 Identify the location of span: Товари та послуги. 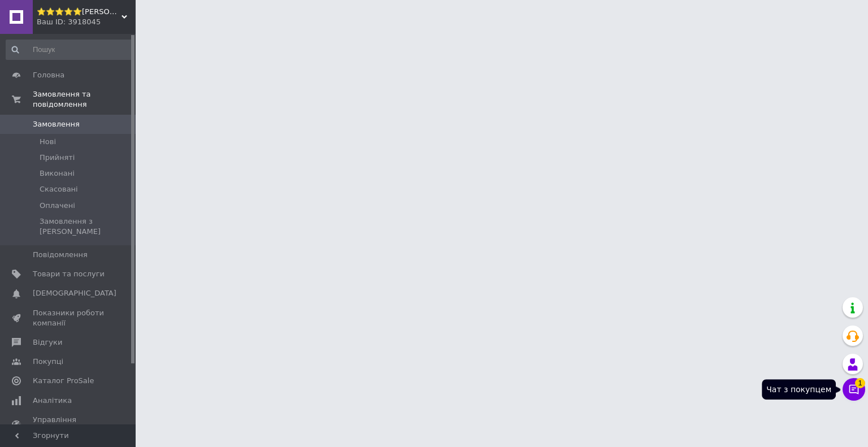
(69, 274).